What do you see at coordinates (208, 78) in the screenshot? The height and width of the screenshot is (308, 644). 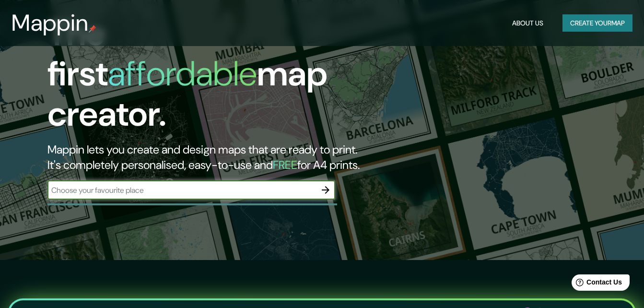 I see `h1: The first map creator.` at bounding box center [208, 78].